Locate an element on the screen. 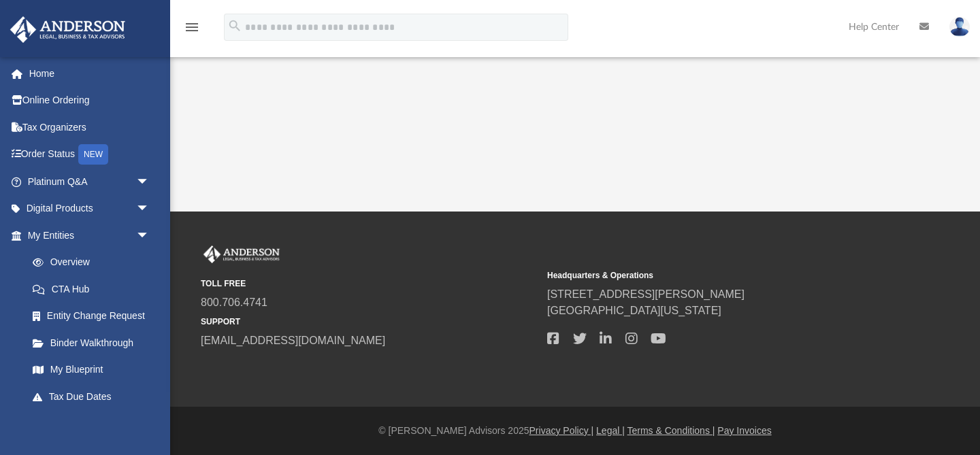 The height and width of the screenshot is (455, 980). a: My Entitiesarrow_drop_down is located at coordinates (90, 236).